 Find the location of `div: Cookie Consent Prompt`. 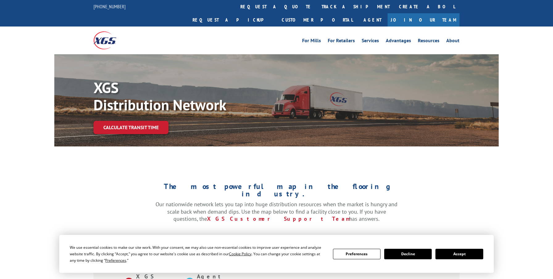

div: Cookie Consent Prompt is located at coordinates (277, 254).